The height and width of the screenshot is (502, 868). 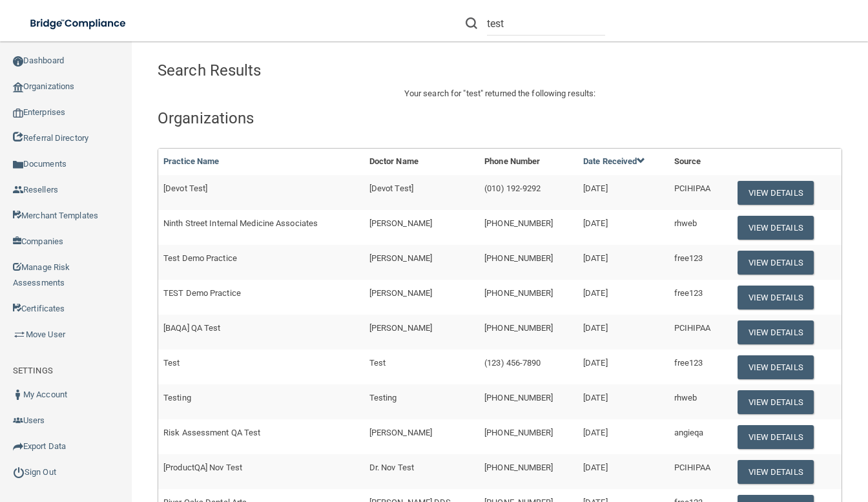 I want to click on span: Test Demo Practice, so click(x=200, y=258).